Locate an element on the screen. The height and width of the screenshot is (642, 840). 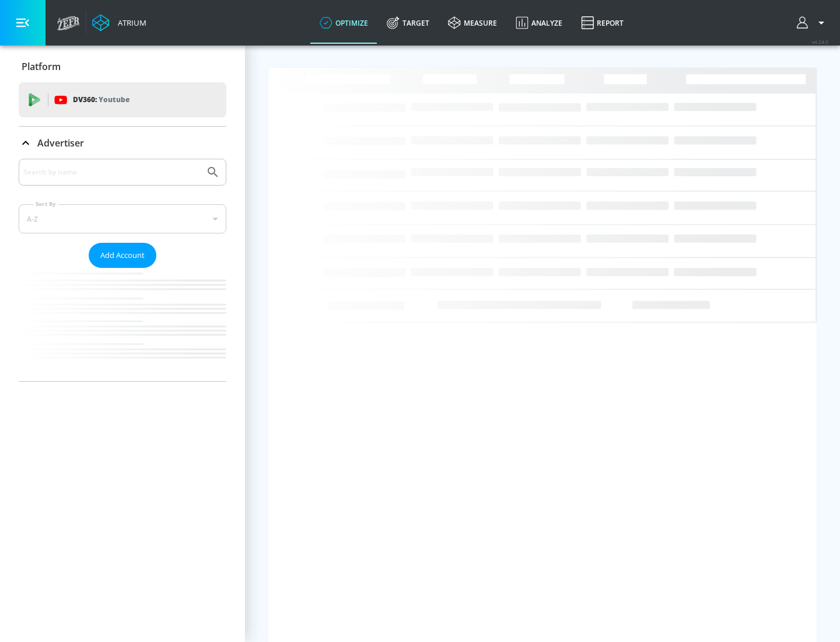
div: DV360: Youtube is located at coordinates (123, 100).